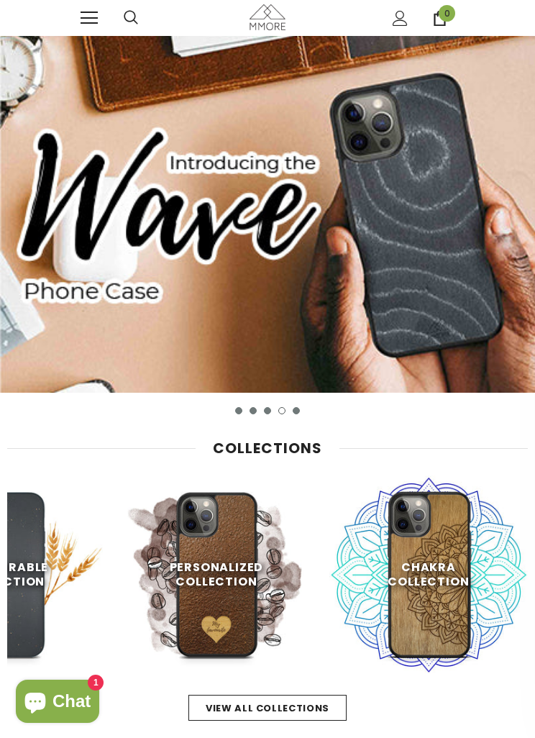  What do you see at coordinates (58, 703) in the screenshot?
I see `inbox-online-store-chat: Shopify online store chat` at bounding box center [58, 703].